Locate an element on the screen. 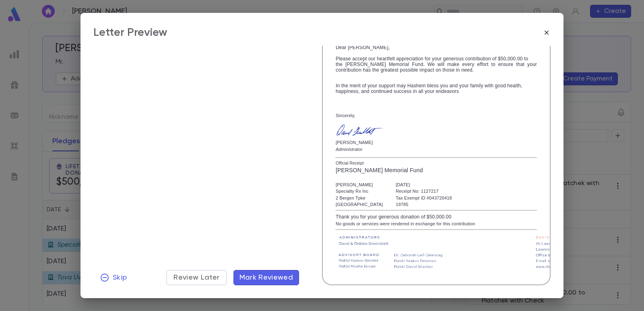 Image resolution: width=644 pixels, height=311 pixels. span: Review Later is located at coordinates (196, 278).